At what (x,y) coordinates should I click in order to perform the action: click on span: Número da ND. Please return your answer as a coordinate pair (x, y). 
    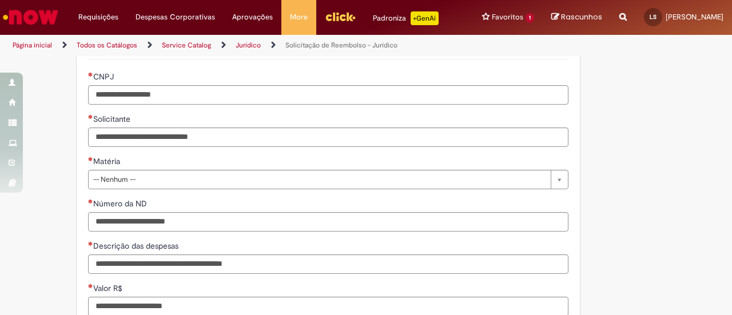
    Looking at the image, I should click on (121, 204).